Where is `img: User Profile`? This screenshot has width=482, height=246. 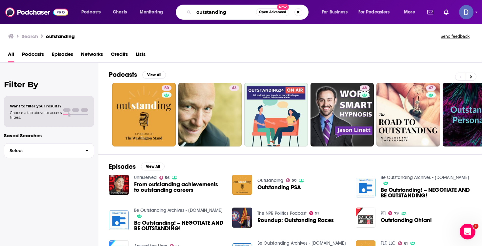 img: User Profile is located at coordinates (467, 12).